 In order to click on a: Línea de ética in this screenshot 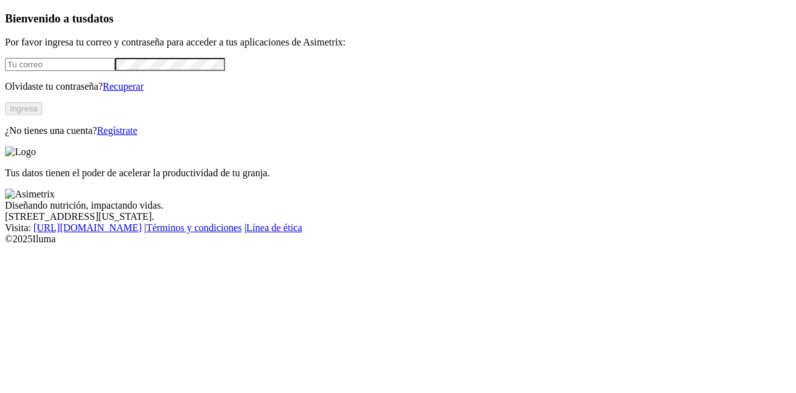, I will do `click(274, 227)`.